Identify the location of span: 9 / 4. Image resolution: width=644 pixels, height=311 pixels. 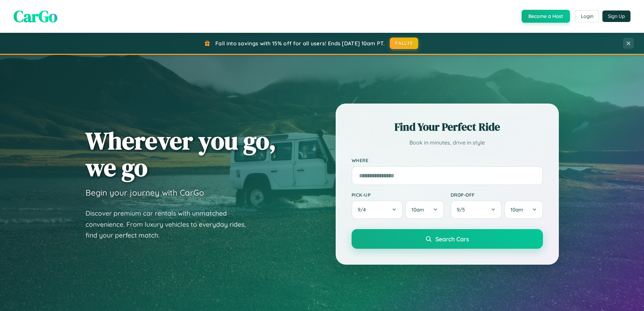
(364, 210).